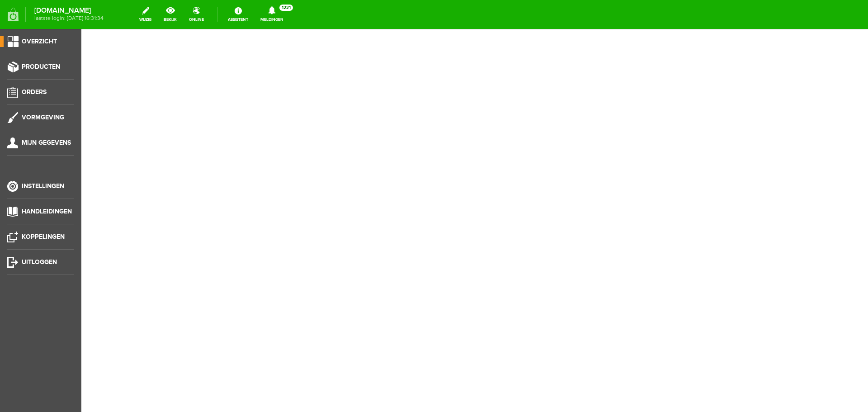 Image resolution: width=868 pixels, height=412 pixels. I want to click on a: Assistent, so click(238, 14).